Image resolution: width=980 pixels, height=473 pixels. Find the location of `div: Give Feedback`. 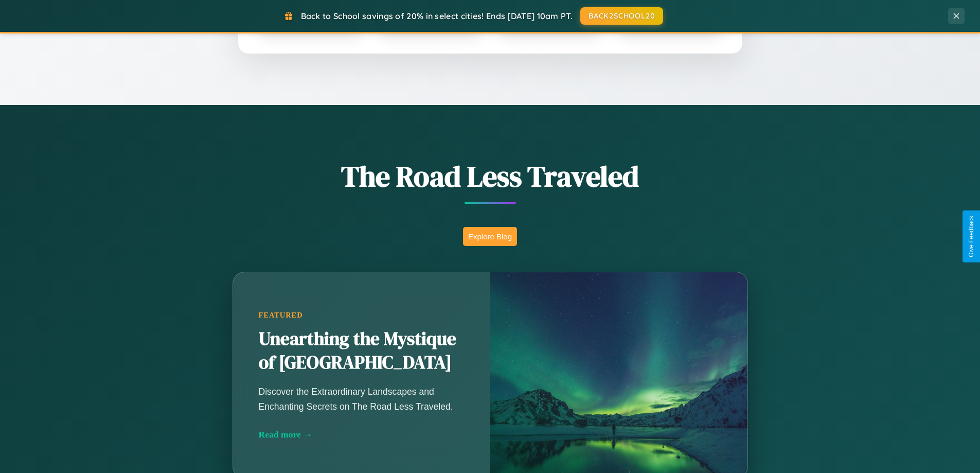

div: Give Feedback is located at coordinates (971, 236).